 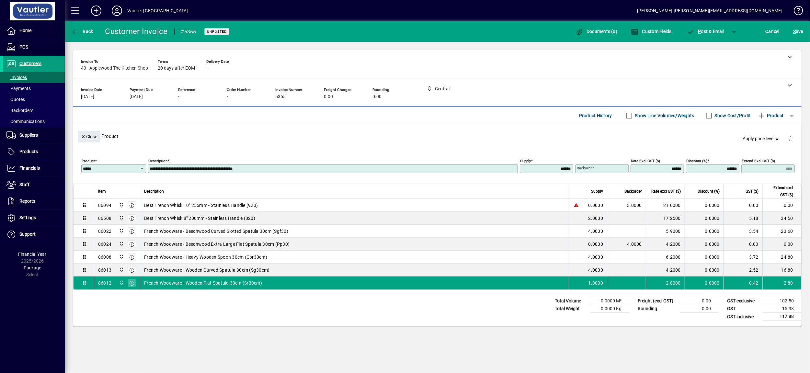 What do you see at coordinates (437, 136) in the screenshot?
I see `div: Product` at bounding box center [437, 136].